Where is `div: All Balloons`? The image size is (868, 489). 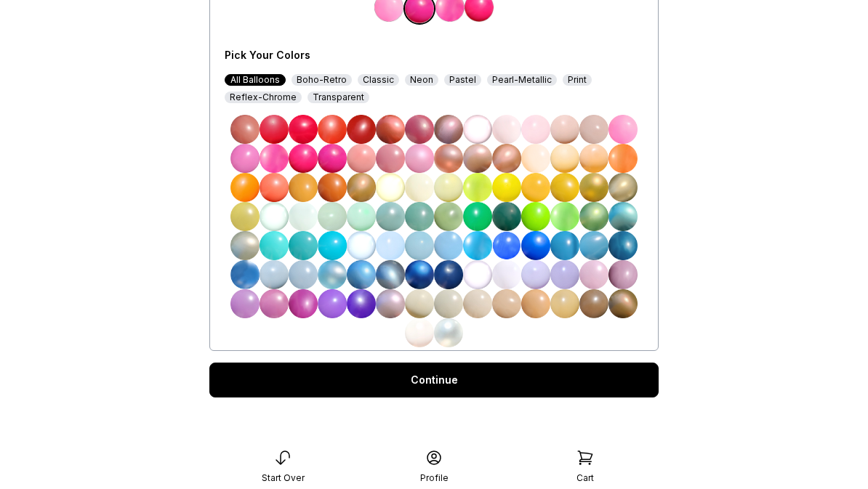 div: All Balloons is located at coordinates (255, 80).